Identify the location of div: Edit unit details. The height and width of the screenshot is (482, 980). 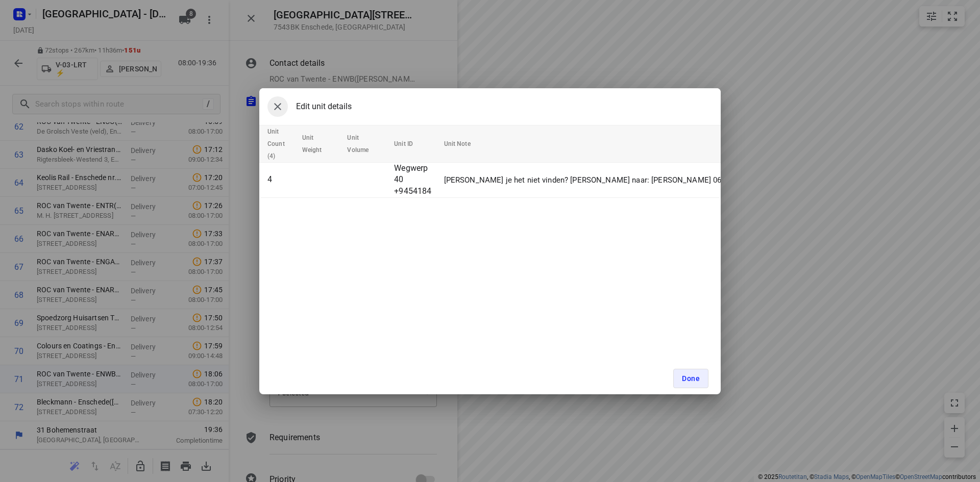
(309, 107).